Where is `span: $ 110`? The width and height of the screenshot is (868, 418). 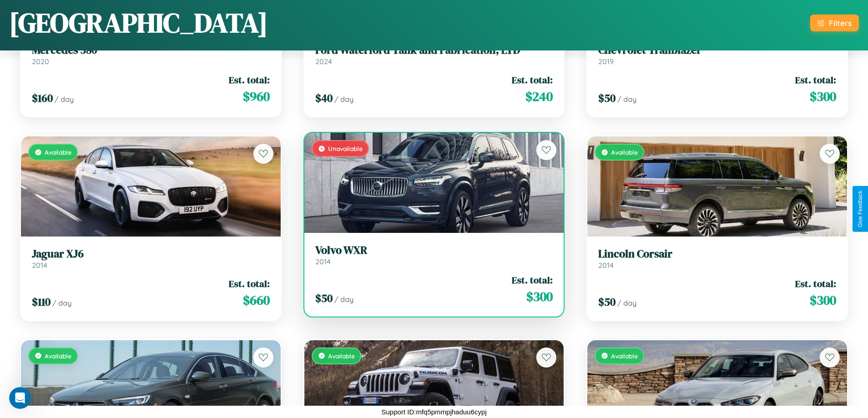
span: $ 110 is located at coordinates (41, 302).